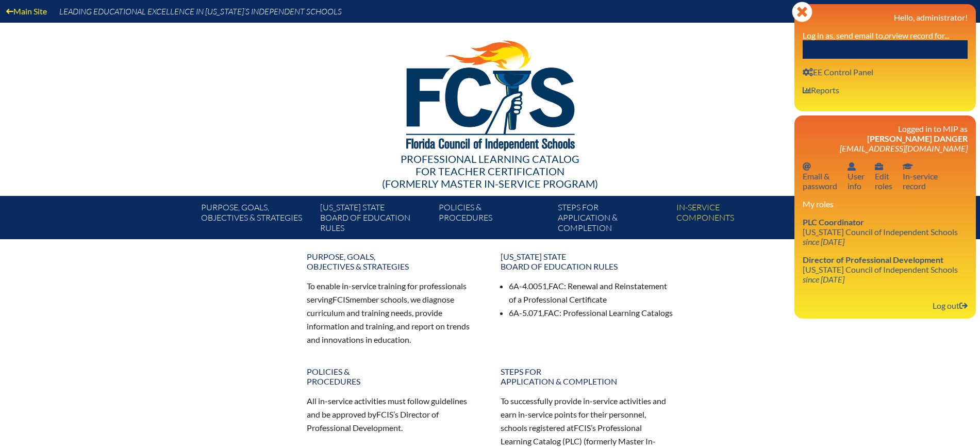  What do you see at coordinates (856, 176) in the screenshot?
I see `a: User infoUserinfo` at bounding box center [856, 176].